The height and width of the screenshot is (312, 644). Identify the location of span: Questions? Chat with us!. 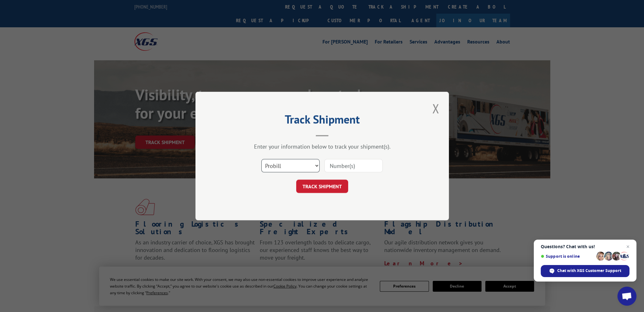
(585, 246).